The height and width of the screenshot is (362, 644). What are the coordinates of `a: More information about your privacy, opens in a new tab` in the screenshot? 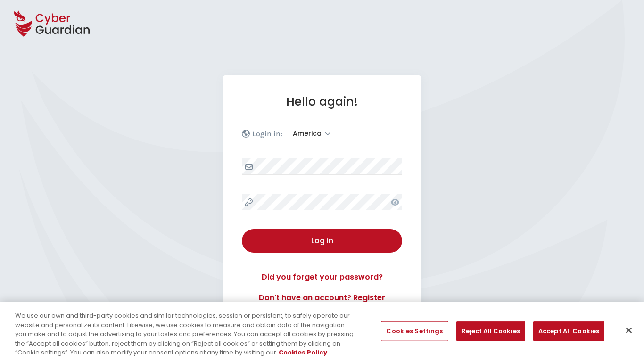 It's located at (302, 352).